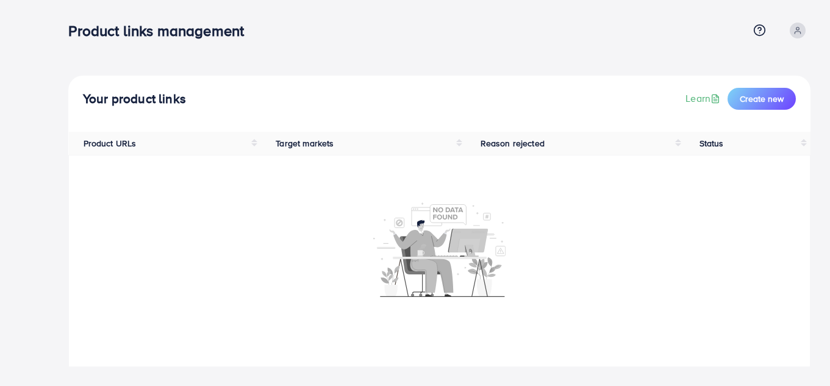  Describe the element at coordinates (761, 99) in the screenshot. I see `button: Create new` at that location.